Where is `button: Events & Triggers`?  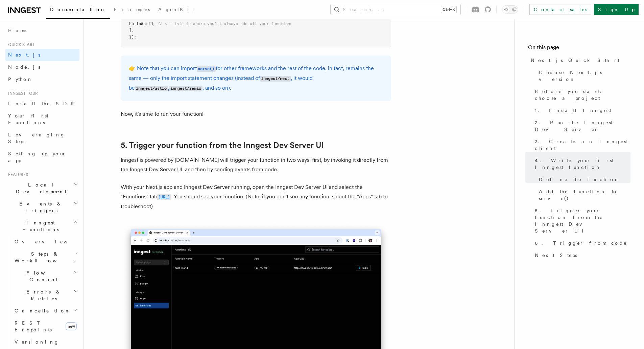
button: Events & Triggers is located at coordinates (42, 207).